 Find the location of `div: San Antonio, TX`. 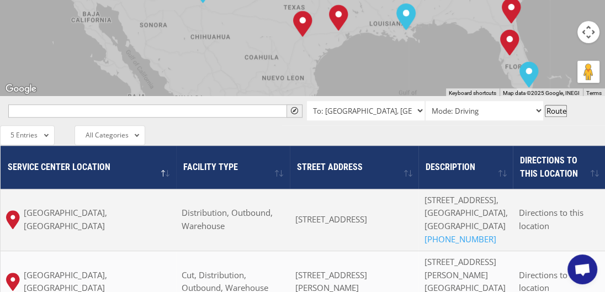

div: San Antonio, TX is located at coordinates (303, 24).